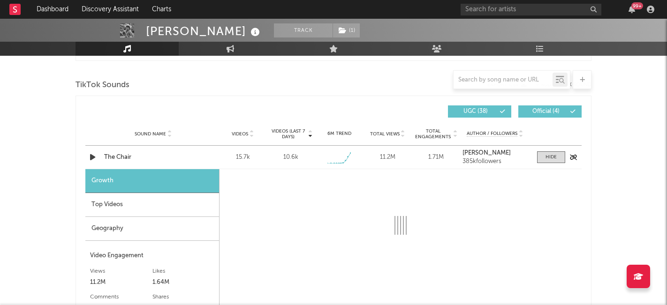 This screenshot has width=667, height=305. I want to click on button: Track, so click(303, 31).